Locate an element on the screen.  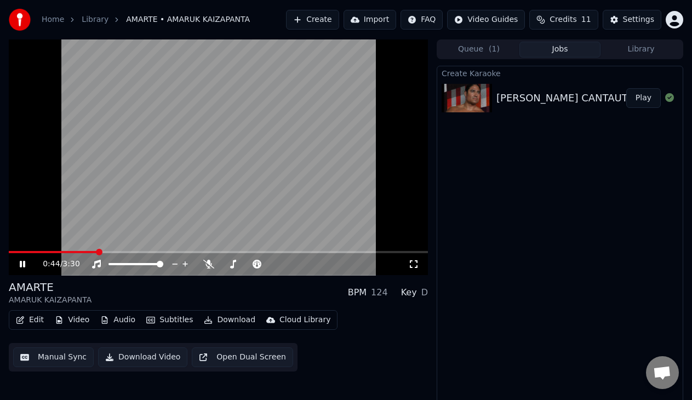
span: Credits is located at coordinates (563, 20).